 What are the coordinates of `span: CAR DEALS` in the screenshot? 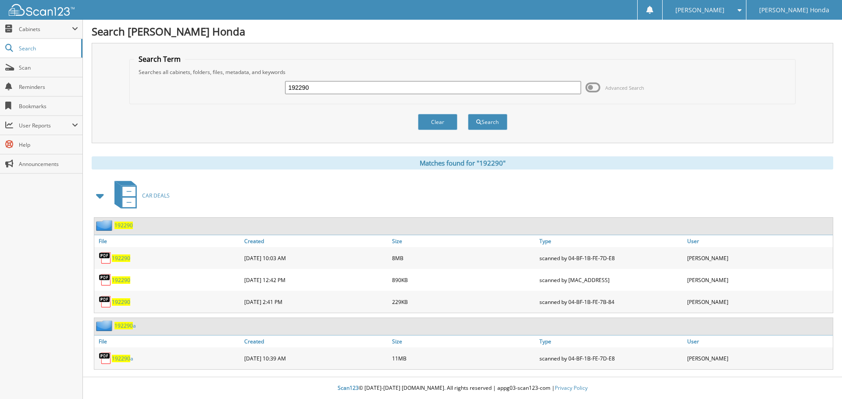 It's located at (156, 196).